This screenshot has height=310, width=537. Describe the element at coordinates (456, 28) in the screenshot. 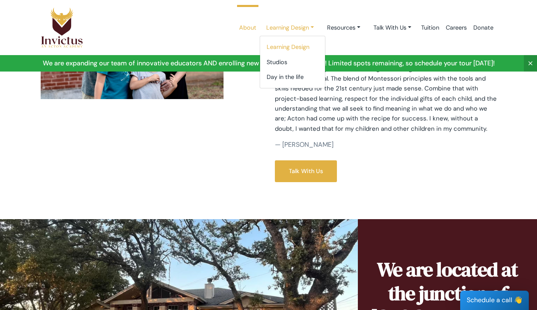

I see `a: Careers` at that location.